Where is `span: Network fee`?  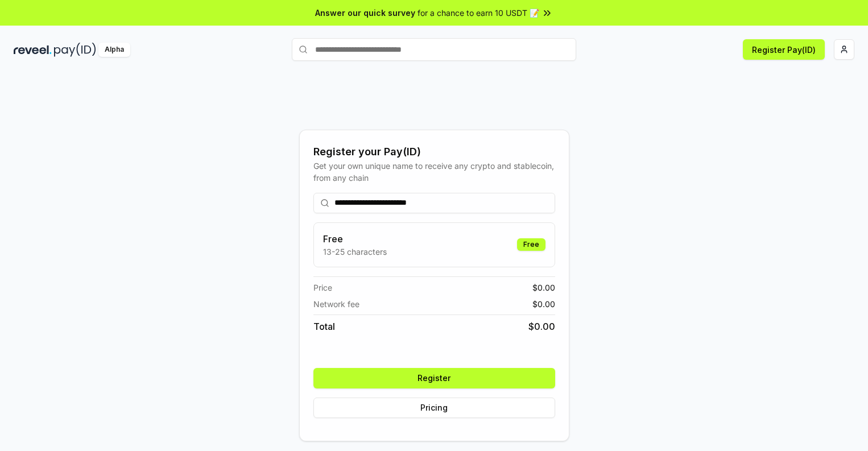 span: Network fee is located at coordinates (336, 304).